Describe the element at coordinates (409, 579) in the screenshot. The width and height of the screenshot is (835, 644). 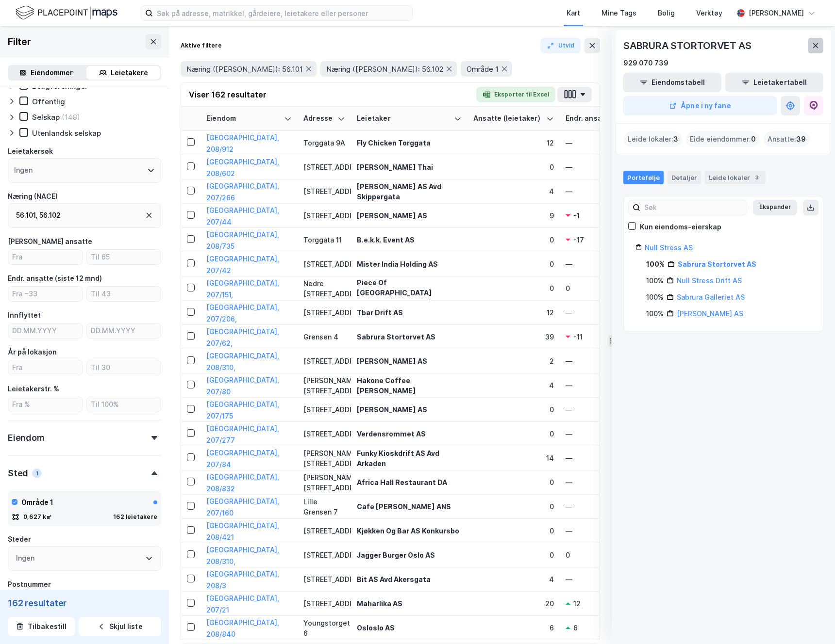
I see `div: Bit AS Avd Akersgata` at that location.